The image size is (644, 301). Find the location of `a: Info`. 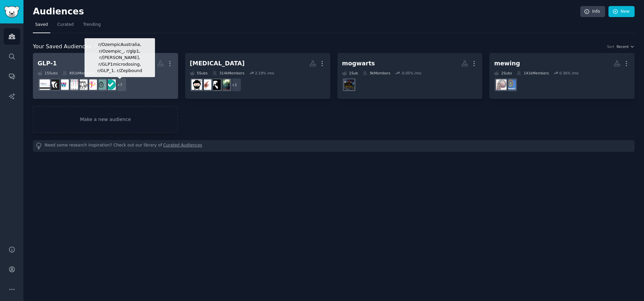

a: Info is located at coordinates (593, 12).